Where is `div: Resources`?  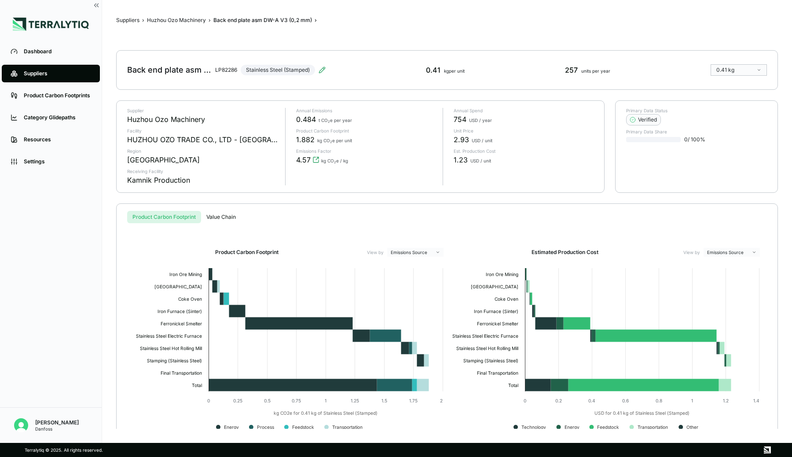 div: Resources is located at coordinates (57, 139).